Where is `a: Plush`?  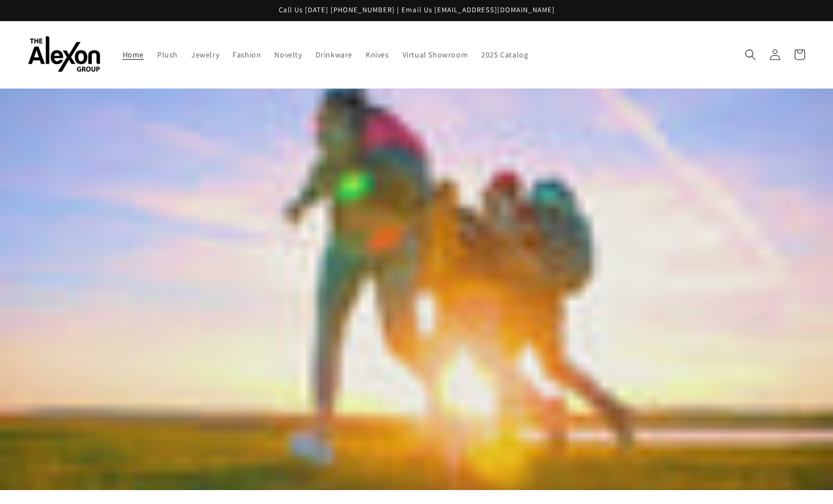
a: Plush is located at coordinates (167, 54).